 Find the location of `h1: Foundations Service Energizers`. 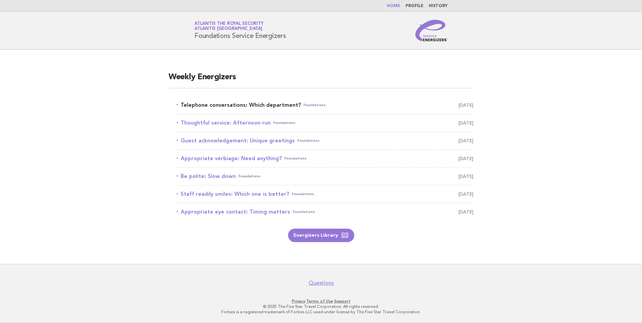

h1: Foundations Service Energizers is located at coordinates (240, 31).